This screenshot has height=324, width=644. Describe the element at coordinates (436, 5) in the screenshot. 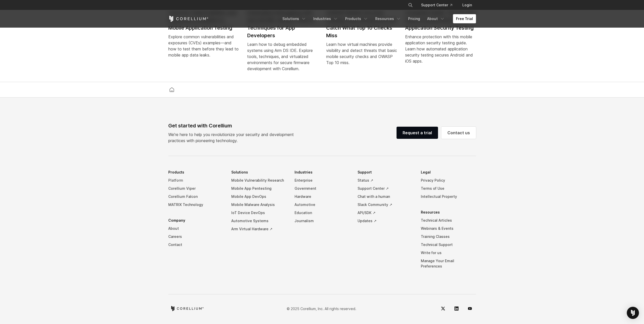

I see `a: Support Center` at that location.